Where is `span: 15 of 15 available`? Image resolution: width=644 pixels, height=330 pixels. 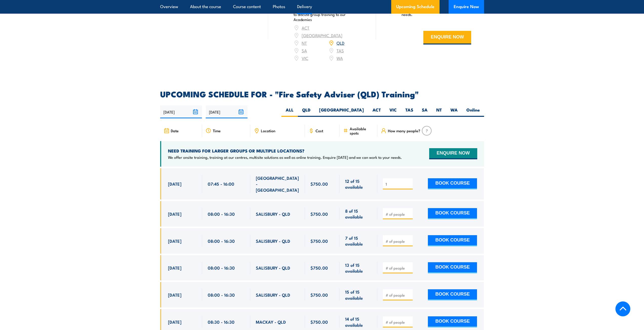 span: 15 of 15 available is located at coordinates (358, 294).